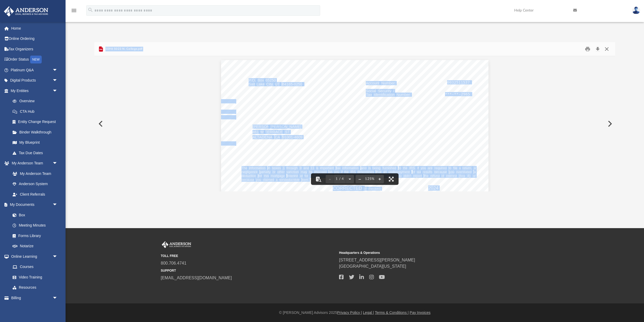 This screenshot has height=322, width=644. What do you see at coordinates (355, 124) in the screenshot?
I see `div: File preview` at bounding box center [355, 124].